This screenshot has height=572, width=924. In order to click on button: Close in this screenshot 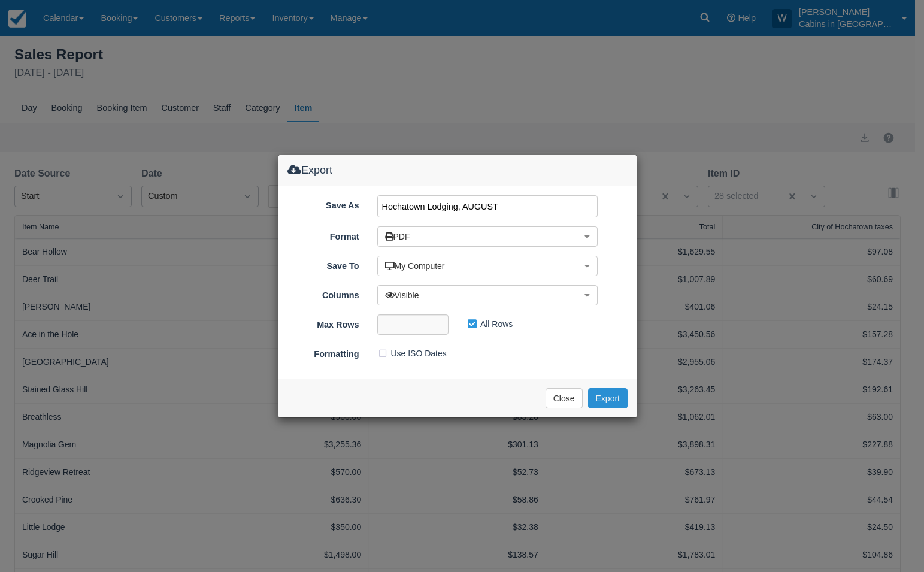, I will do `click(564, 398)`.